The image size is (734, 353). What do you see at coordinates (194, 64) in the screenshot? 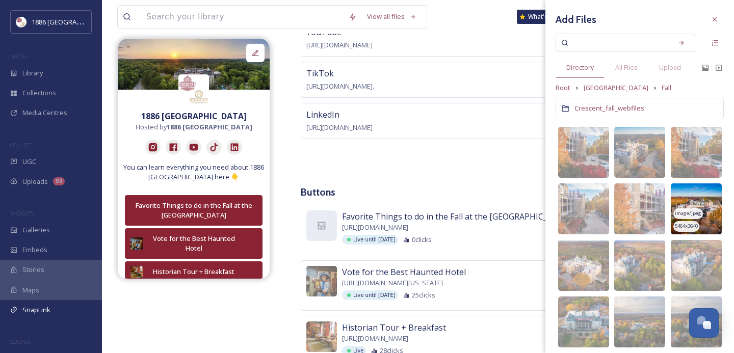
I see `img: 5a1beda0-4b4f-478c-b606-889d8cdf35fc.jpg` at bounding box center [194, 64].